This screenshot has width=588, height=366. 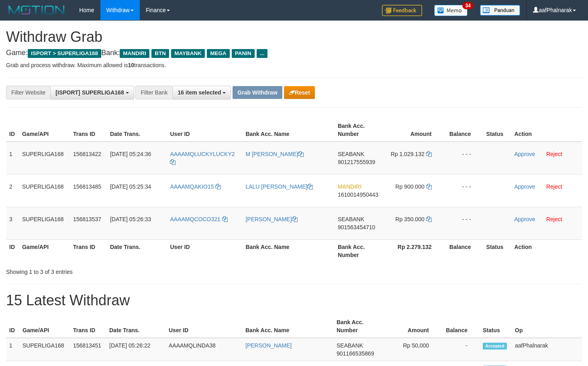 What do you see at coordinates (402, 10) in the screenshot?
I see `img: Feedback.jpg` at bounding box center [402, 10].